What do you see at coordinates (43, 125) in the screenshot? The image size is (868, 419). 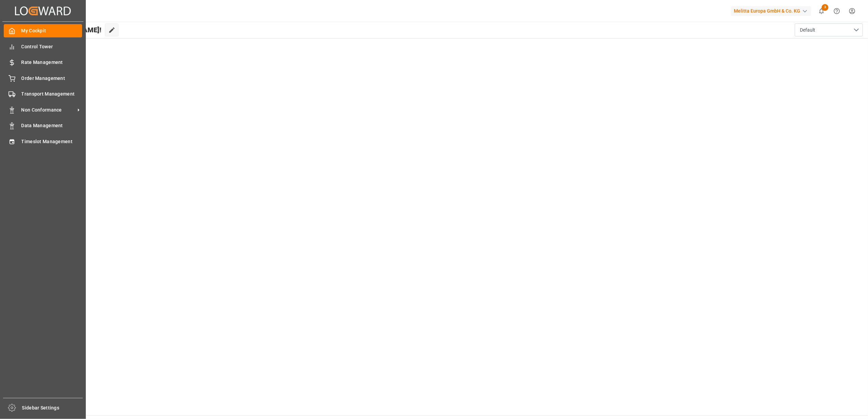 I see `a: Data Management` at bounding box center [43, 125].